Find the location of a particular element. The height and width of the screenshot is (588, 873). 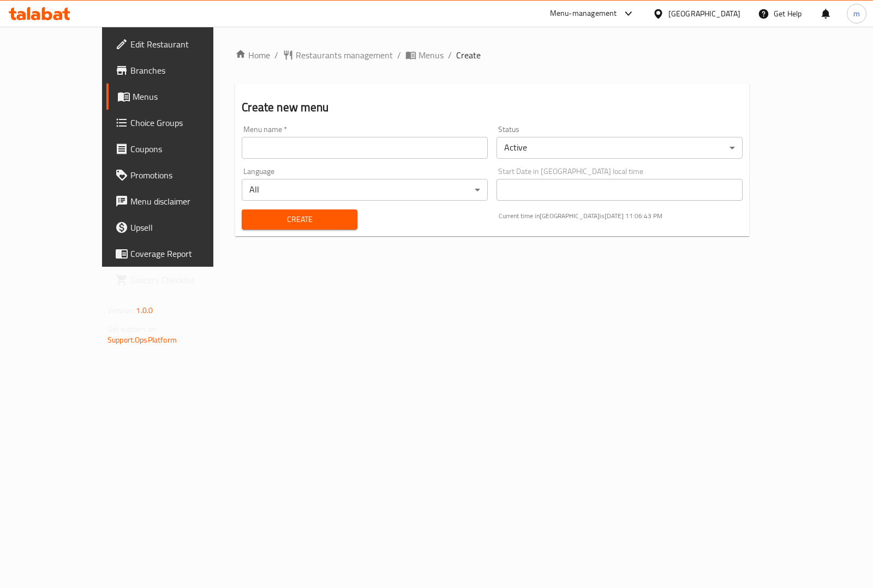

a: Grocery Checklist is located at coordinates (177, 280).